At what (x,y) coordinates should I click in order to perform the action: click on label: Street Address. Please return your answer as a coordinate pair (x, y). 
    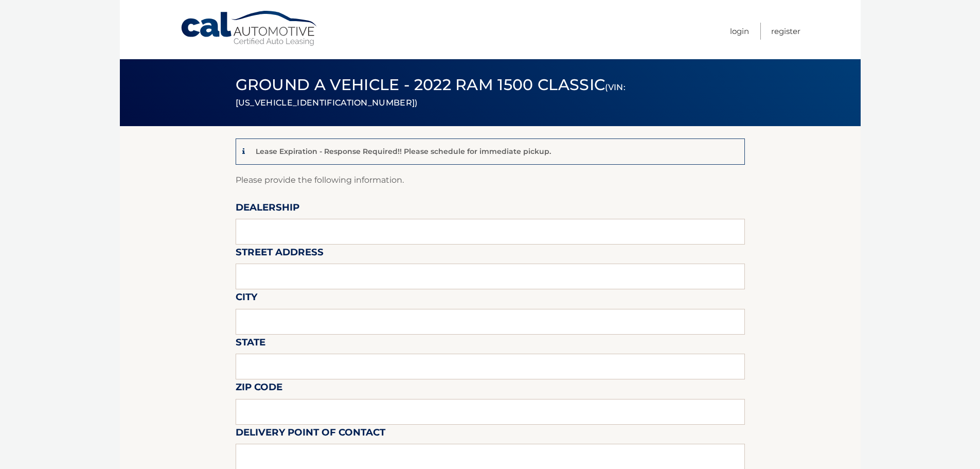
    Looking at the image, I should click on (280, 254).